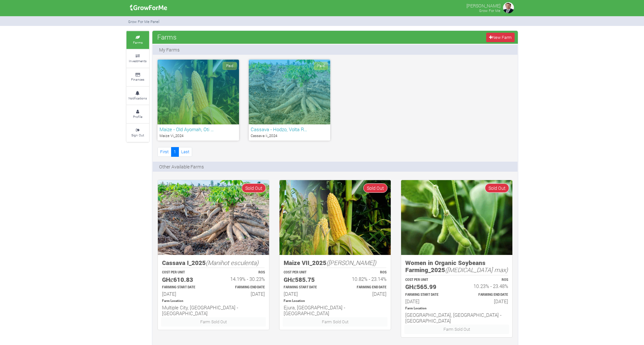 This screenshot has width=644, height=345. What do you see at coordinates (184, 279) in the screenshot?
I see `h5: GHȼ610.83` at bounding box center [184, 279].